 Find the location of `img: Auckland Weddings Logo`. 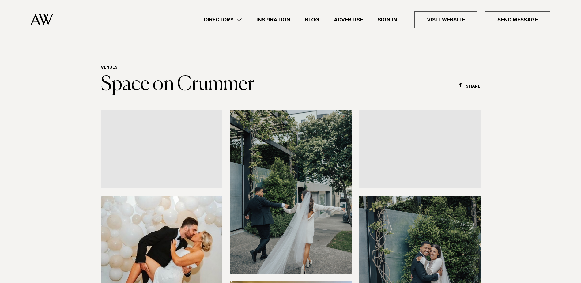

img: Auckland Weddings Logo is located at coordinates (42, 19).